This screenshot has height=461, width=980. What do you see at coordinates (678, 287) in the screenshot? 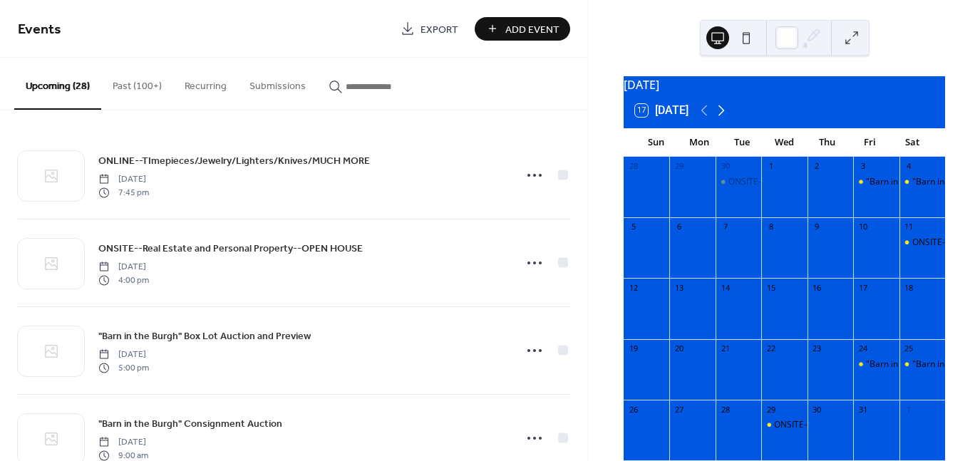
I see `div: 13` at bounding box center [678, 287].